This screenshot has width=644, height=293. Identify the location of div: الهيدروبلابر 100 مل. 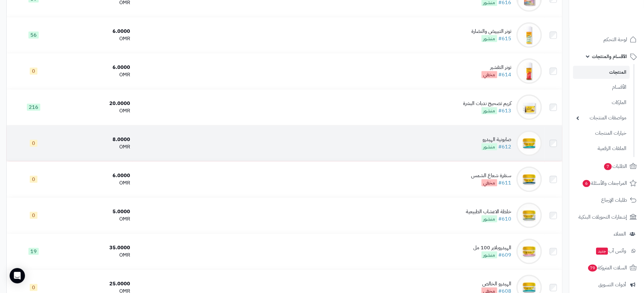
(492, 248).